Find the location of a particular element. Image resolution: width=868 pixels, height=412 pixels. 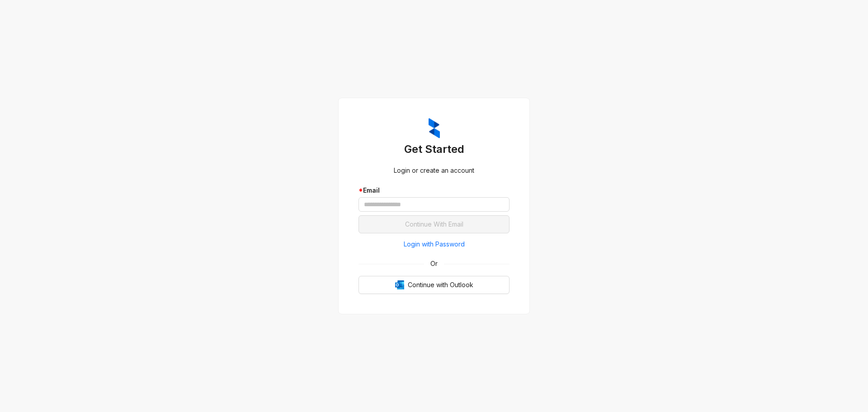

button: Login with Password is located at coordinates (434, 244).